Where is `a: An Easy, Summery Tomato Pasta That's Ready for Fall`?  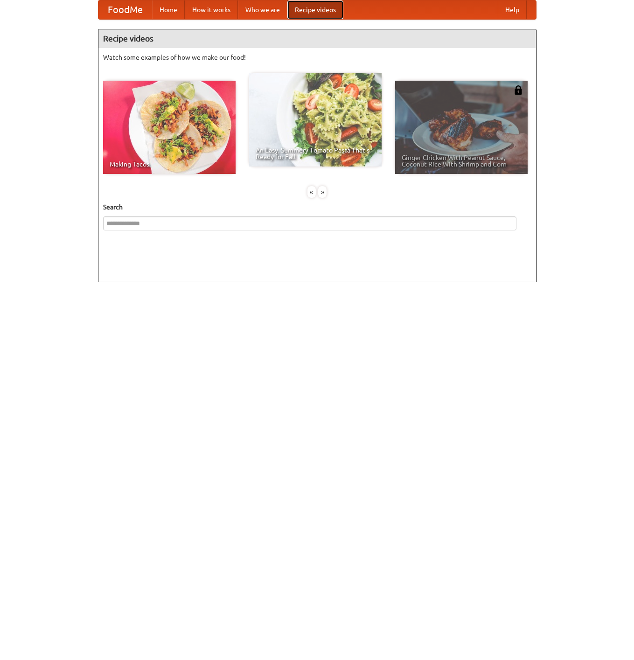 a: An Easy, Summery Tomato Pasta That's Ready for Fall is located at coordinates (315, 120).